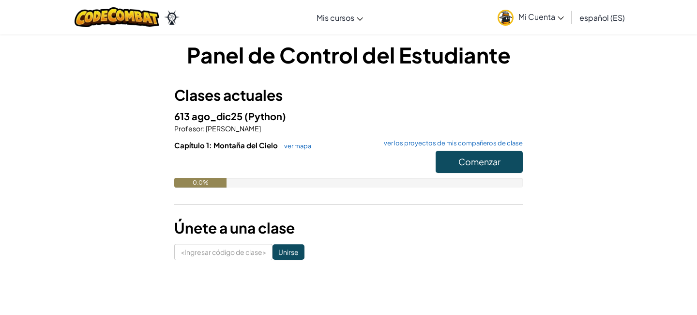 Image resolution: width=697 pixels, height=315 pixels. I want to click on font: Comenzar, so click(479, 161).